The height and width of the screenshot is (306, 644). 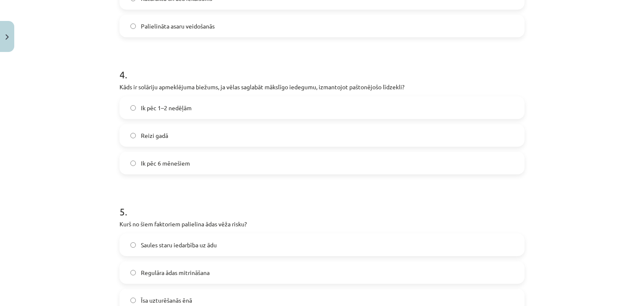 I want to click on span: Ik pēc 1–2 nedēļām, so click(x=166, y=108).